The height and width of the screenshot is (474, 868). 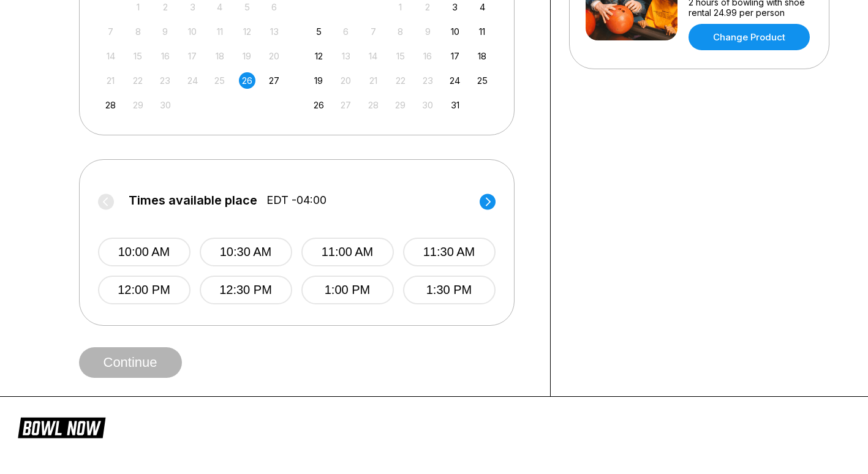 I want to click on div: Not available Sunday, September 14th, 2025, so click(x=110, y=56).